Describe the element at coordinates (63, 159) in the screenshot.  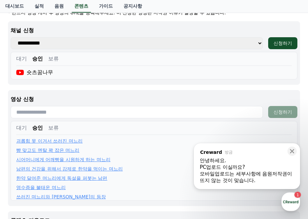
I see `a: 시어머니에게 어깨빵을 시원하게 하는 며느리` at that location.